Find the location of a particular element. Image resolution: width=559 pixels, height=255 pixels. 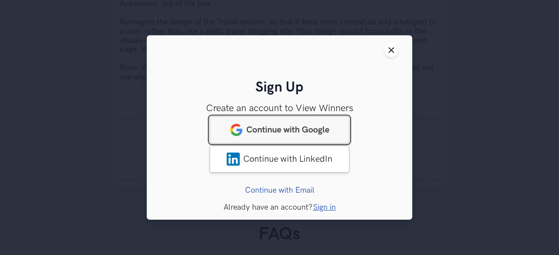

img: LinkedIn is located at coordinates (233, 159).